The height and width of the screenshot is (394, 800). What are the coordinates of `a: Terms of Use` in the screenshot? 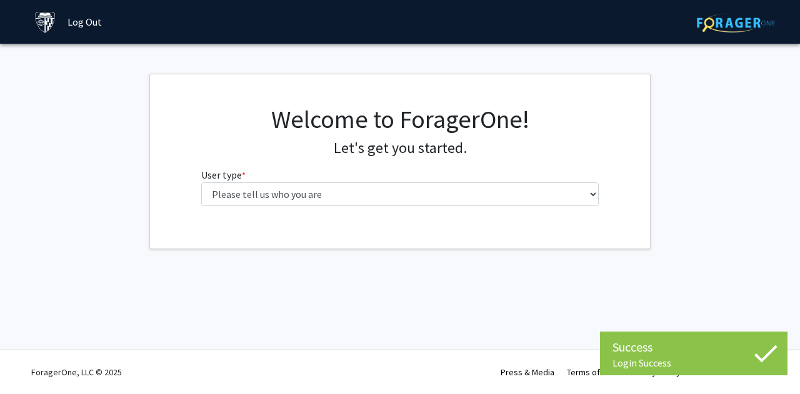 It's located at (591, 372).